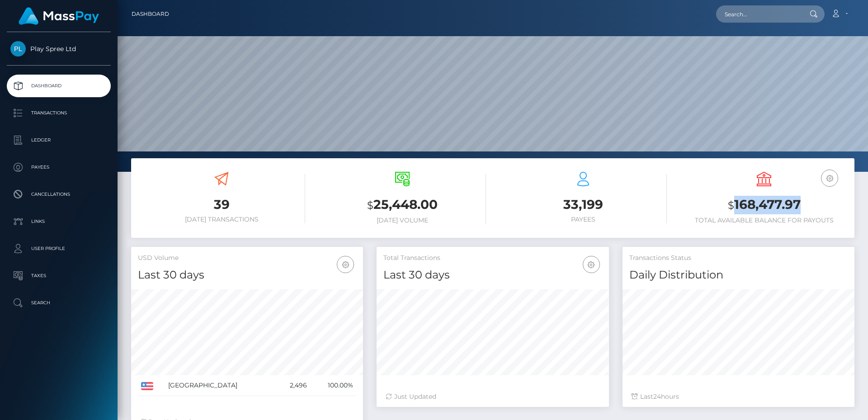 The image size is (868, 420). What do you see at coordinates (293, 386) in the screenshot?
I see `td: 2,496` at bounding box center [293, 386].